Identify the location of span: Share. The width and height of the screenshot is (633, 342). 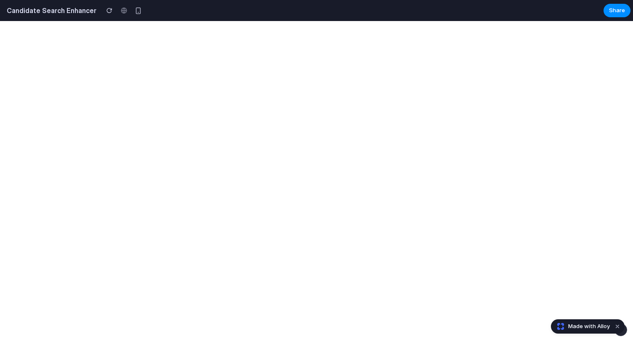
(617, 11).